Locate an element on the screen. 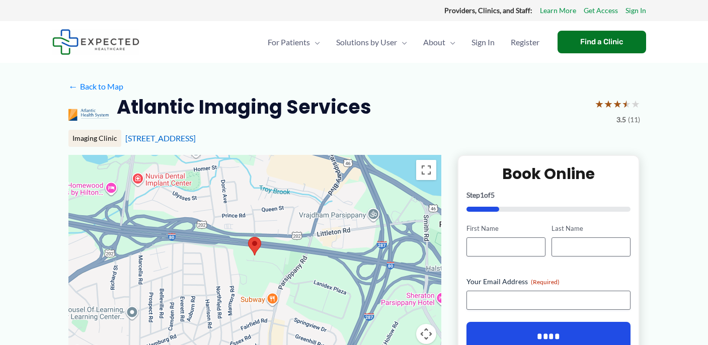 This screenshot has width=708, height=345. label: First Name is located at coordinates (505, 228).